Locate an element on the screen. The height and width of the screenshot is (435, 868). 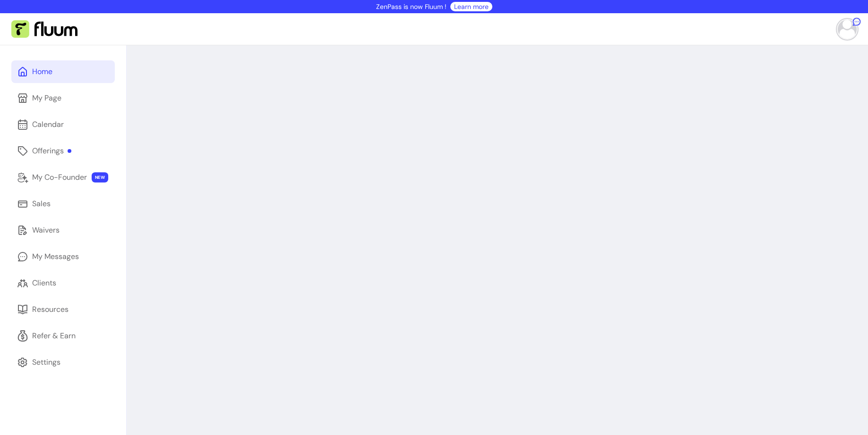
a: My Page is located at coordinates (63, 98).